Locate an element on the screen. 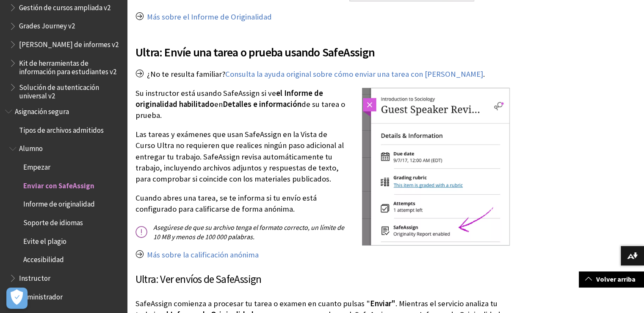  font: Enviar" is located at coordinates (383, 303).